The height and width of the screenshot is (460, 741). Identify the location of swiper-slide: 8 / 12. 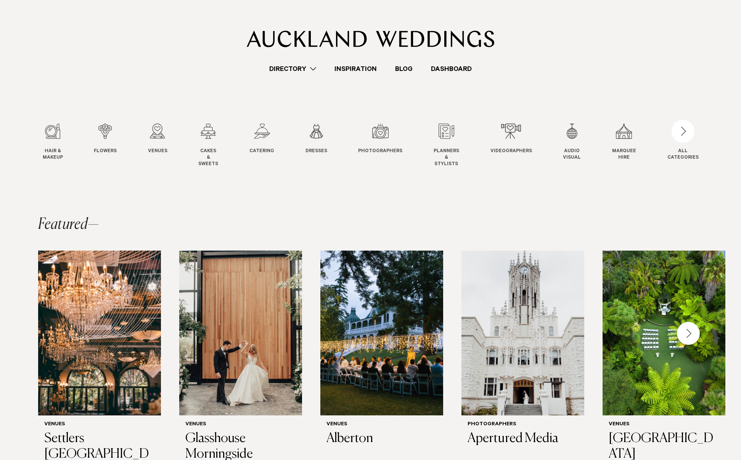
(454, 145).